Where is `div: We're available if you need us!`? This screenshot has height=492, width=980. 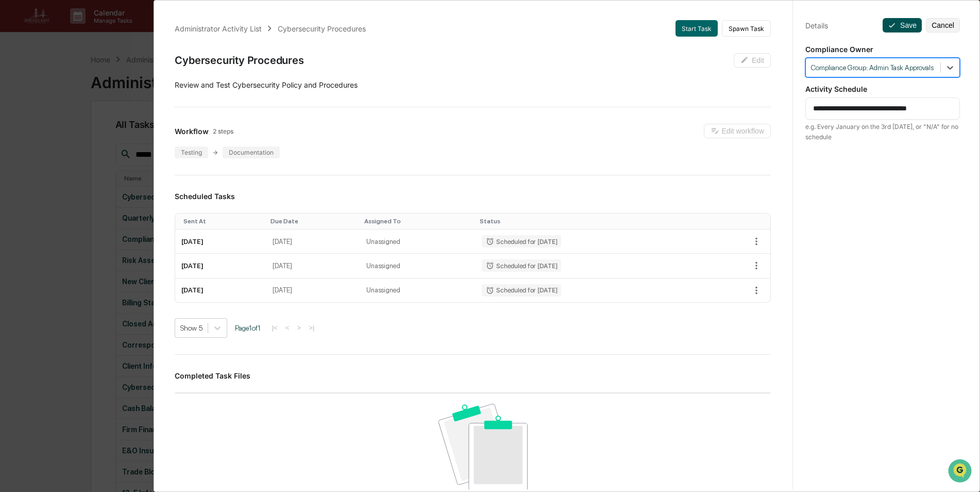 div: We're available if you need us! is located at coordinates (82, 93).